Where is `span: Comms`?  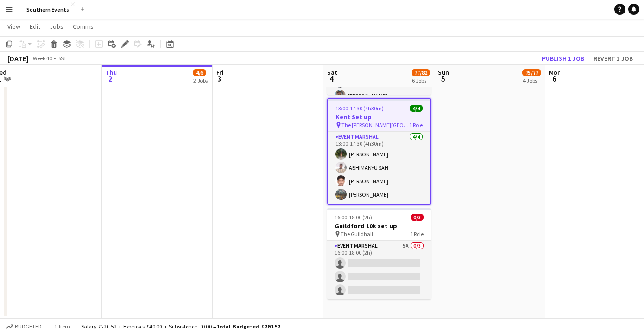
span: Comms is located at coordinates (83, 26).